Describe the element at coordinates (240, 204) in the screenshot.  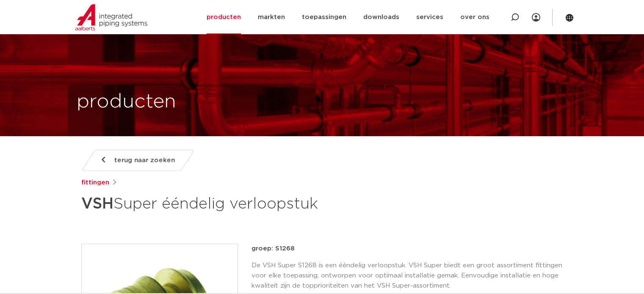
I see `h1: Super ééndelig verloopstuk` at that location.